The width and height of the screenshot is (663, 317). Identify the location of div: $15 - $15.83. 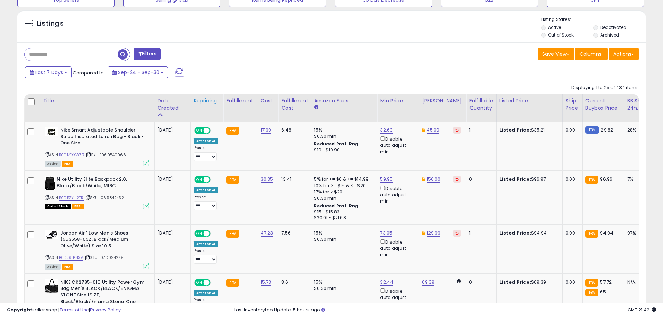
(343, 212).